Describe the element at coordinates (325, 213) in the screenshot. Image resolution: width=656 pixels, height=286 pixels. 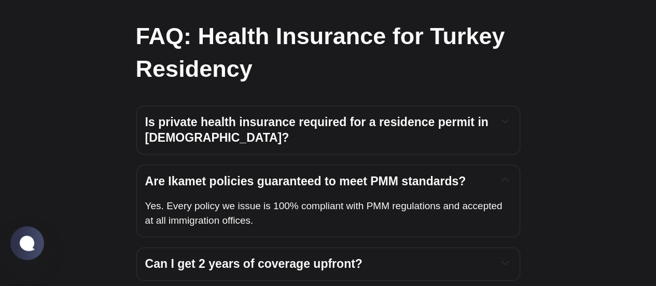
I see `span: Yes. Every policy we issue is 100% compliant with PMM regulations and accepted at all immigration...` at that location.